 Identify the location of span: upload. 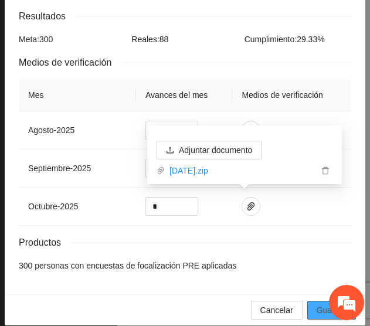
(170, 151).